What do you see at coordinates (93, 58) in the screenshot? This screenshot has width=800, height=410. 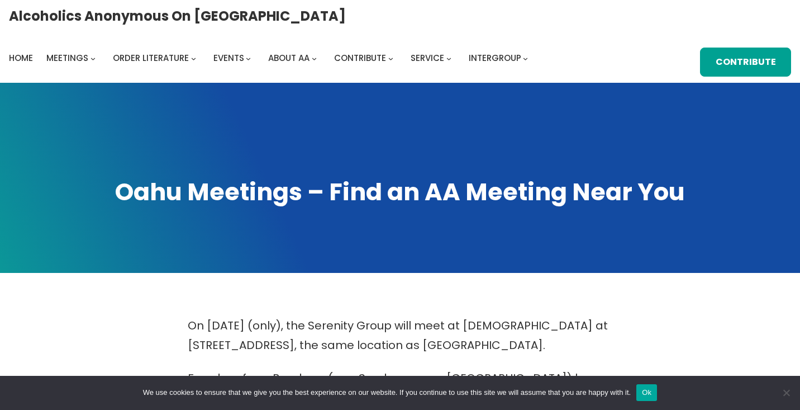 I see `button: Meetings submenu` at bounding box center [93, 58].